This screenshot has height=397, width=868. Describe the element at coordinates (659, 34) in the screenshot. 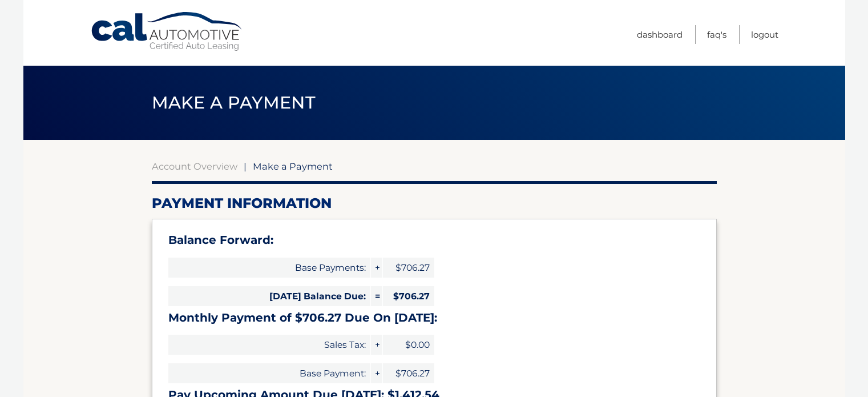

I see `a: Dashboard` at that location.